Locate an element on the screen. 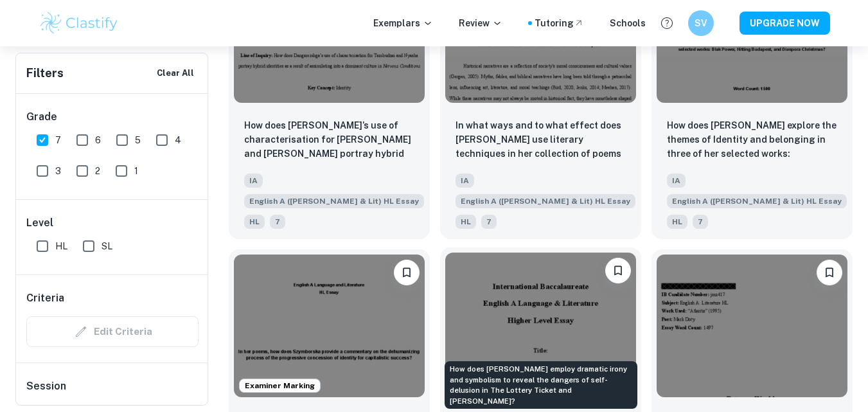 The image size is (868, 412). img: Clastify logo is located at coordinates (79, 23).